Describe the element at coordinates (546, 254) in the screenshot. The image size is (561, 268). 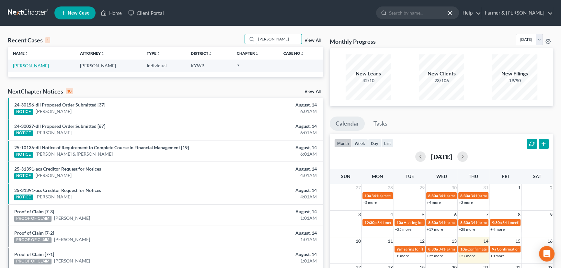
I see `div: Open Intercom Messenger` at that location.